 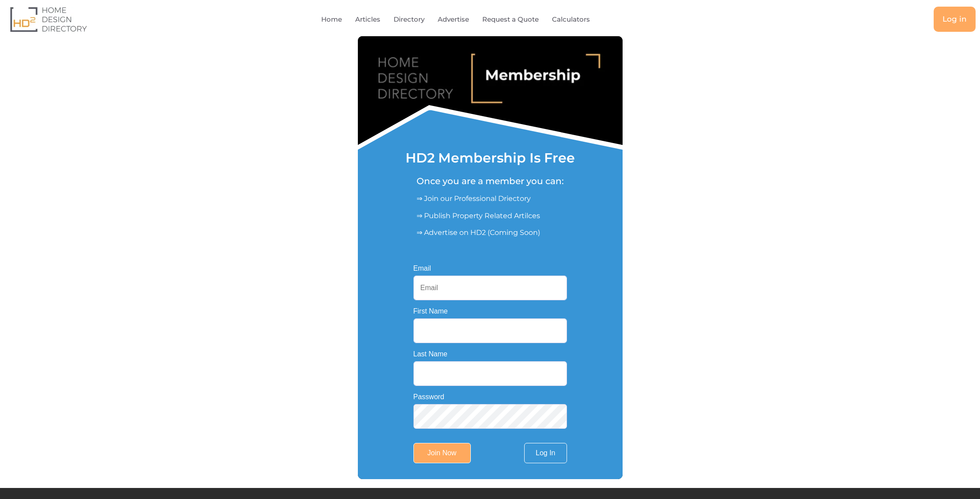 I want to click on a: Directory, so click(x=409, y=19).